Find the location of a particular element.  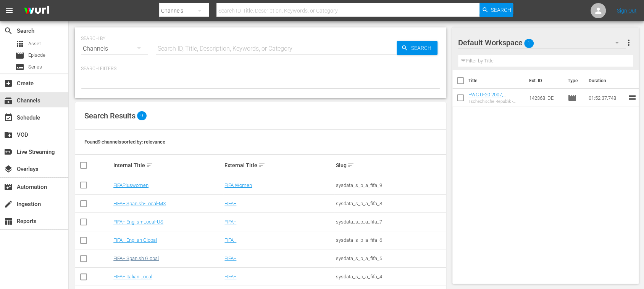

th: Ext. ID is located at coordinates (543, 81).